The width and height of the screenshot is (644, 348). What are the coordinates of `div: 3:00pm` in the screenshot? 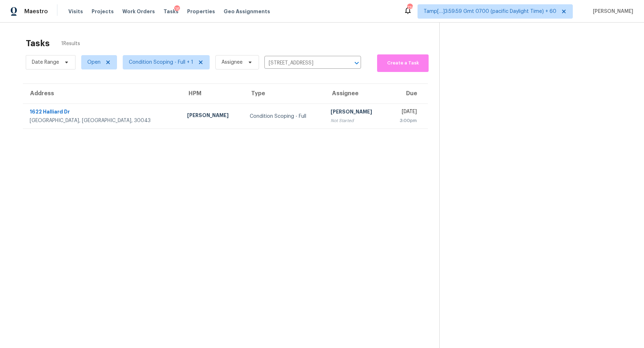 It's located at (405, 121).